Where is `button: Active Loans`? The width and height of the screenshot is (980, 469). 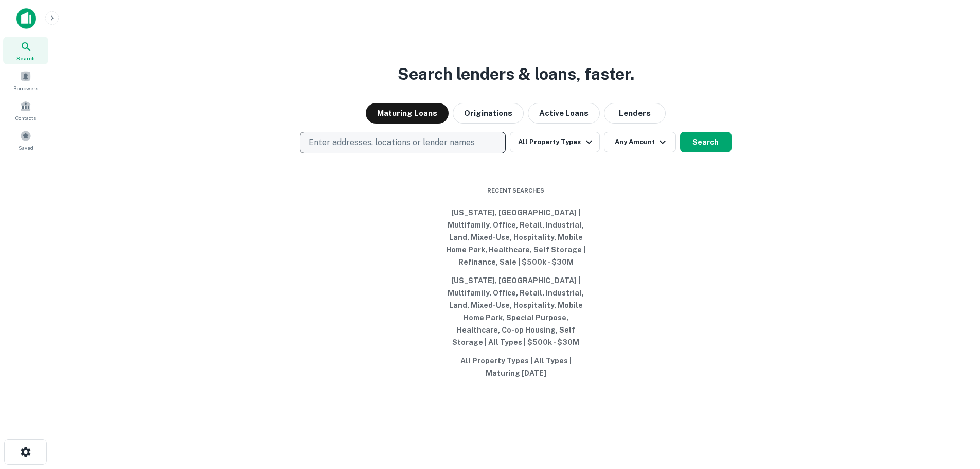
button: Active Loans is located at coordinates (564, 113).